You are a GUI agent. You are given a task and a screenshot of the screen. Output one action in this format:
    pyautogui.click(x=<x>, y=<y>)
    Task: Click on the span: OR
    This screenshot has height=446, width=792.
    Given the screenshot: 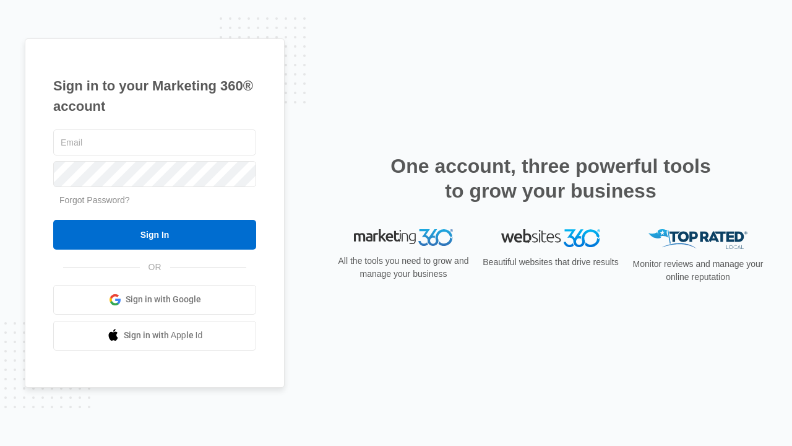 What is the action you would take?
    pyautogui.click(x=155, y=267)
    